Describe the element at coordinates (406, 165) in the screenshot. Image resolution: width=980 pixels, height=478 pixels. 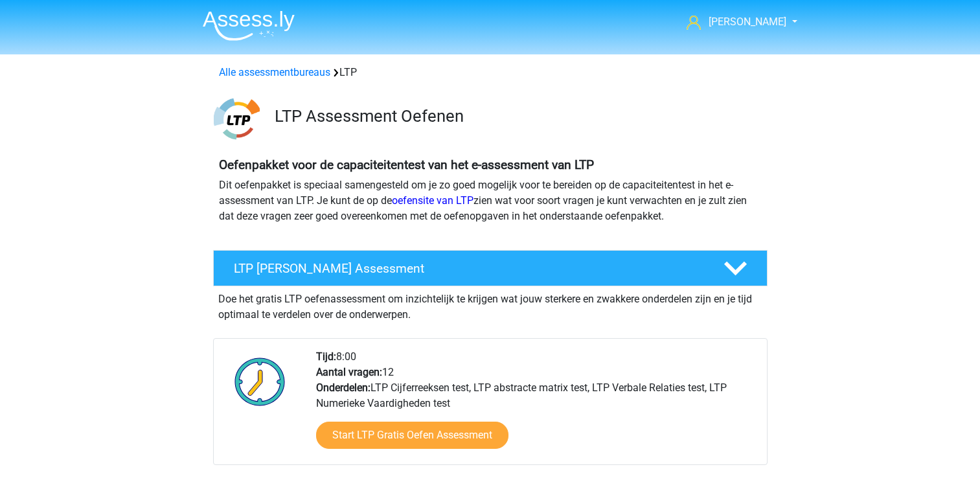
I see `b: Oefenpakket voor de capaciteitentest van het e-assessment van LTP` at that location.